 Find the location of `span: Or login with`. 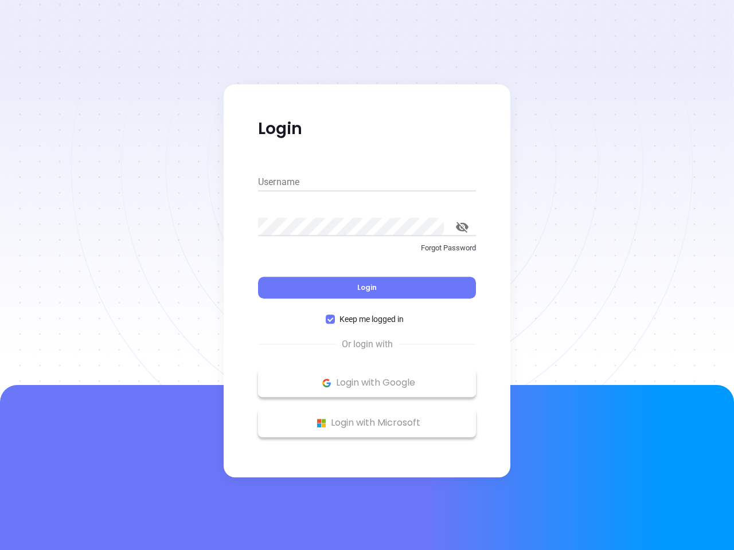

span: Or login with is located at coordinates (367, 345).